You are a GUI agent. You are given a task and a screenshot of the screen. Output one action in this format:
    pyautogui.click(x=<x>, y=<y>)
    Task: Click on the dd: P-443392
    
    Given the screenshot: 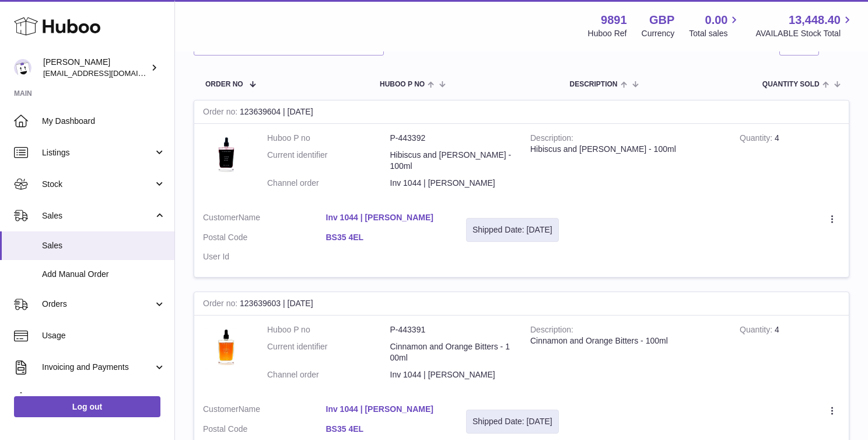 What is the action you would take?
    pyautogui.click(x=452, y=138)
    